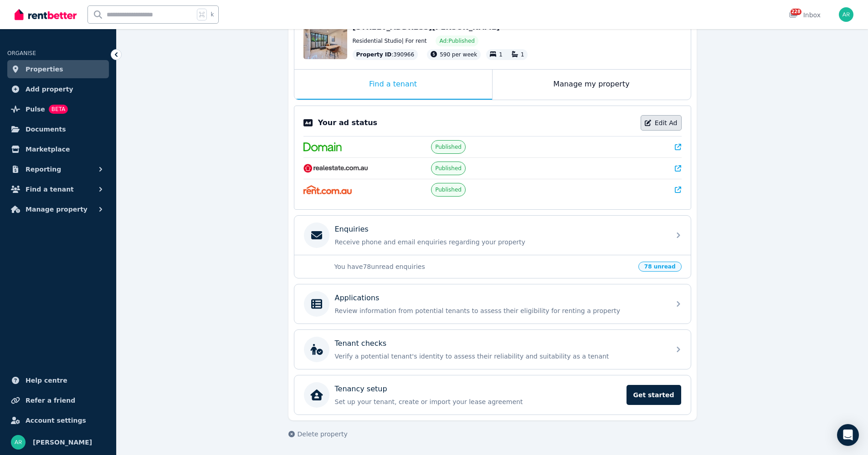 The height and width of the screenshot is (455, 868). I want to click on span: Manage property, so click(56, 209).